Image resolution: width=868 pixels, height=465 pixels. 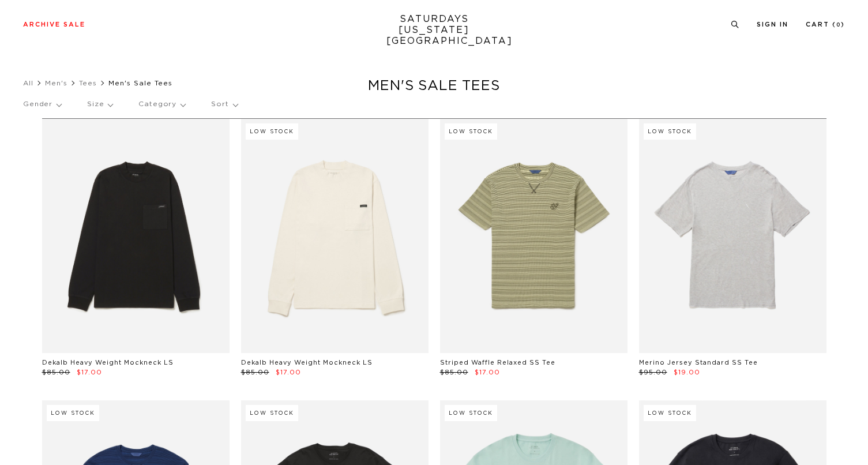 What do you see at coordinates (140, 83) in the screenshot?
I see `span: Men's Sale Tees` at bounding box center [140, 83].